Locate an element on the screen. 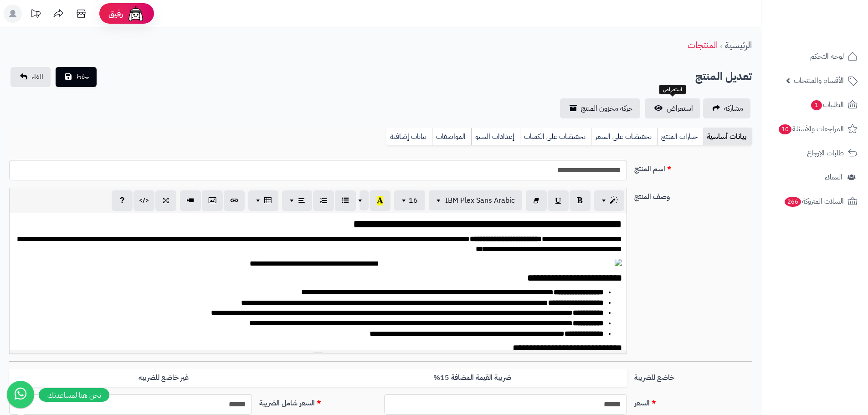  label: اسم المنتج is located at coordinates (694, 168).